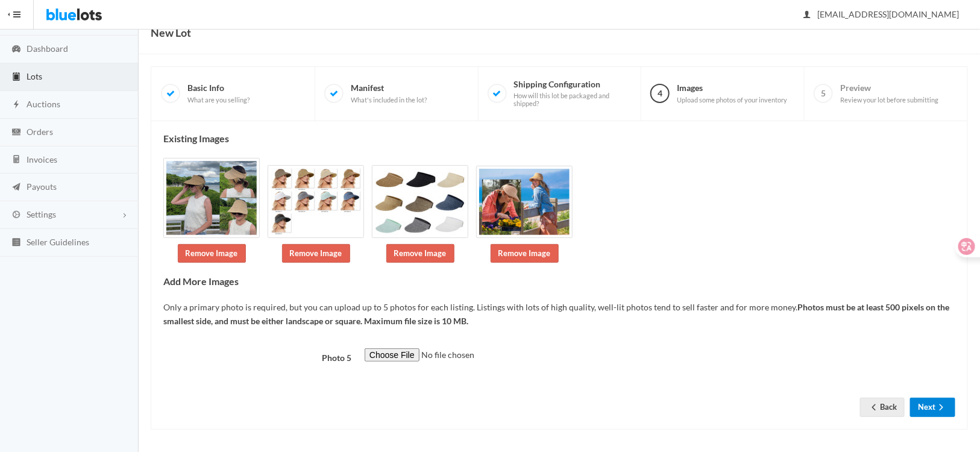 The width and height of the screenshot is (980, 452). What do you see at coordinates (41, 213) in the screenshot?
I see `span: Settings` at bounding box center [41, 213].